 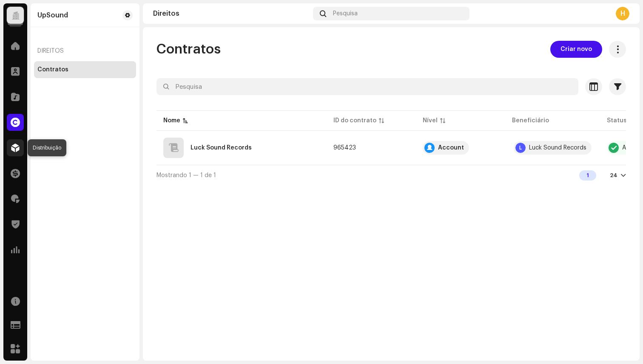 I want to click on div: L, so click(x=520, y=148).